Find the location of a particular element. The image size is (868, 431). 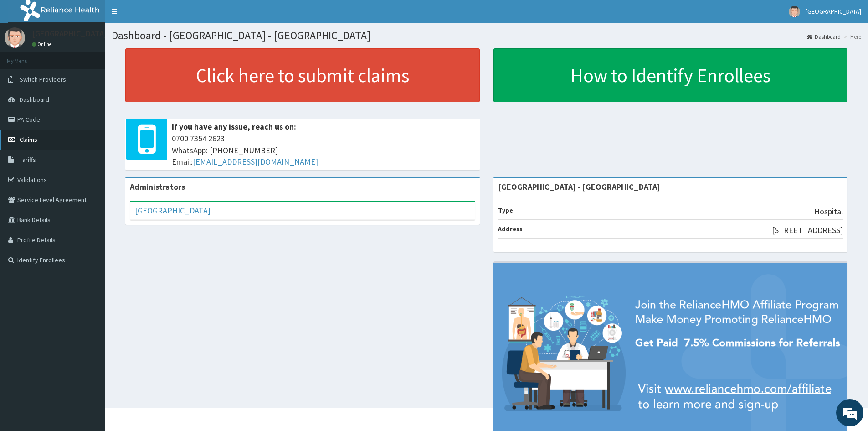

b: Type is located at coordinates (505, 210).